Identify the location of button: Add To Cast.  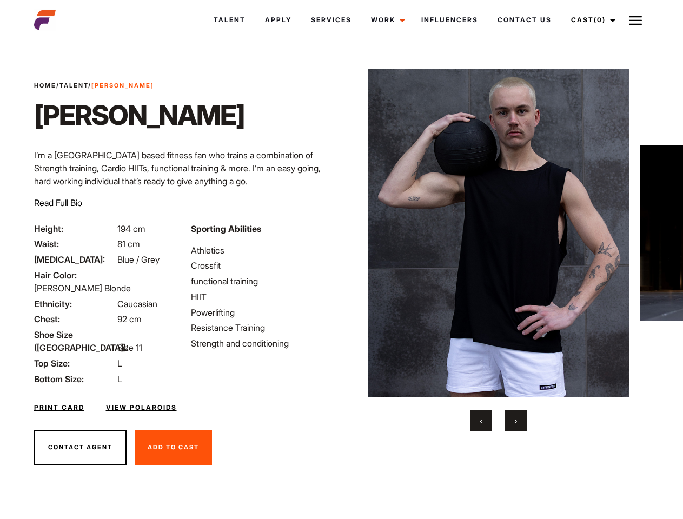
(173, 448).